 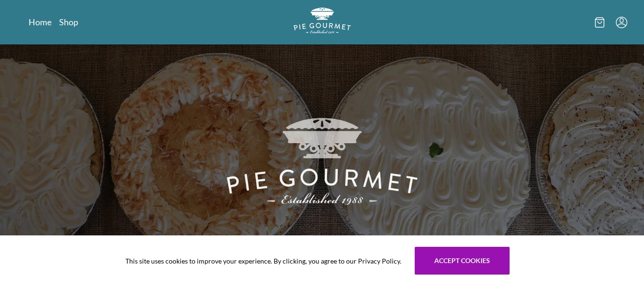 What do you see at coordinates (263, 260) in the screenshot?
I see `span: This site uses cookies to improve your experience. By clicking, you agree to our Privacy Policy.` at bounding box center [263, 260].